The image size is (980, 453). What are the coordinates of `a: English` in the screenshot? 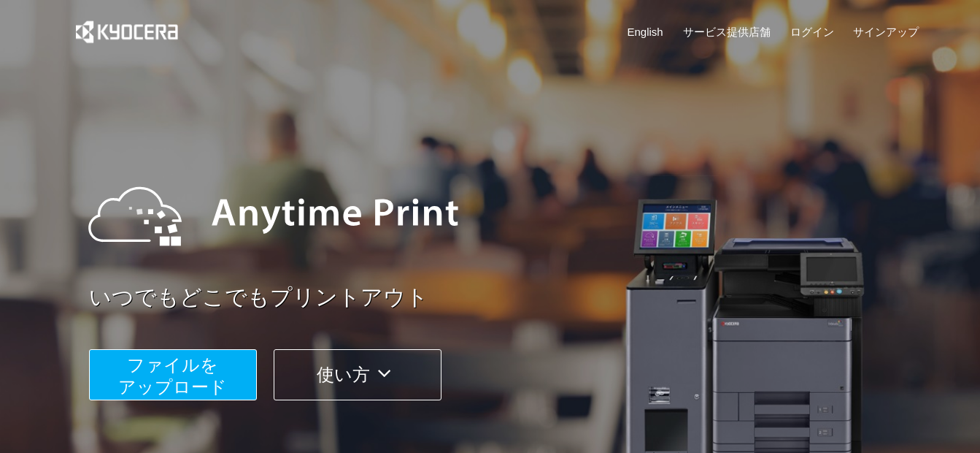 It's located at (645, 31).